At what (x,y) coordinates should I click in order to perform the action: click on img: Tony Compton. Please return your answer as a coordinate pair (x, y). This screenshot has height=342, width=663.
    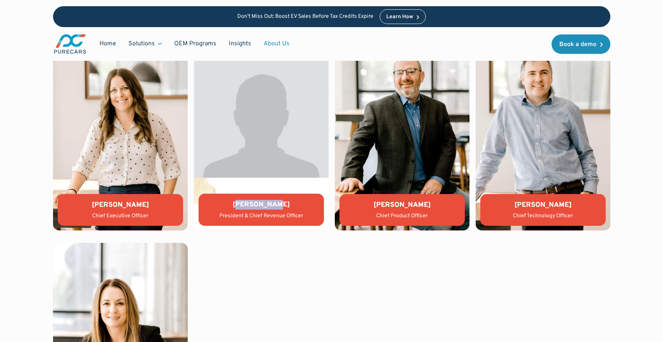
    Looking at the image, I should click on (543, 129).